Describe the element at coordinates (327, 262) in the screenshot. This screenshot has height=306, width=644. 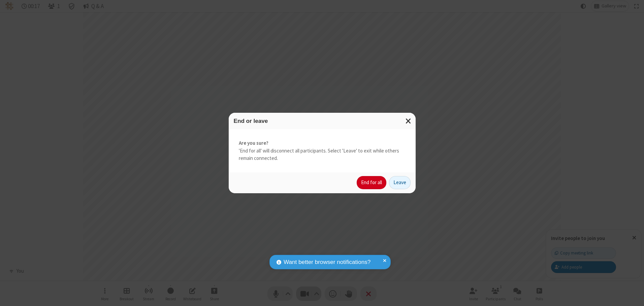
I see `span: Want better browser notifications?` at that location.